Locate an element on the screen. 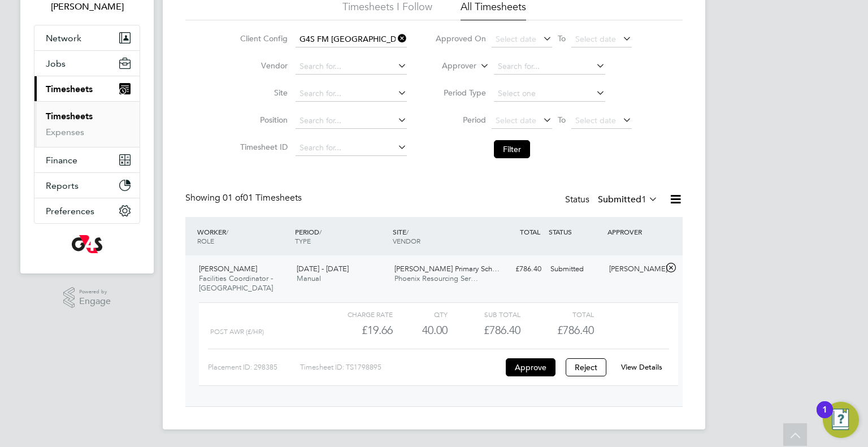 The width and height of the screenshot is (868, 447). label: Approver is located at coordinates (451, 66).